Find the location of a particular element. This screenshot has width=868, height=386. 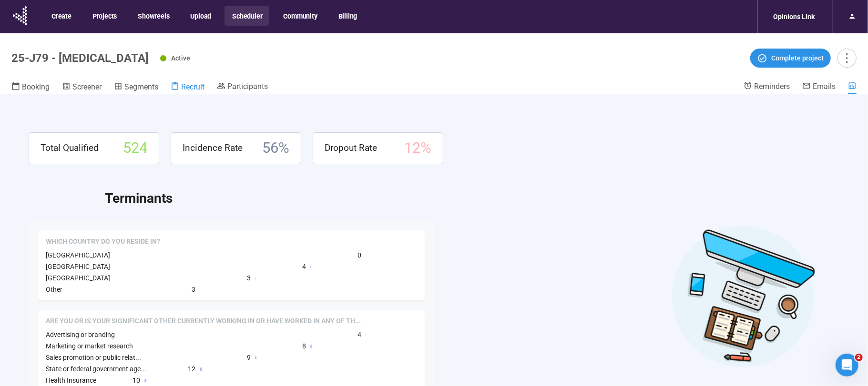

span: Complete project is located at coordinates (798, 58).